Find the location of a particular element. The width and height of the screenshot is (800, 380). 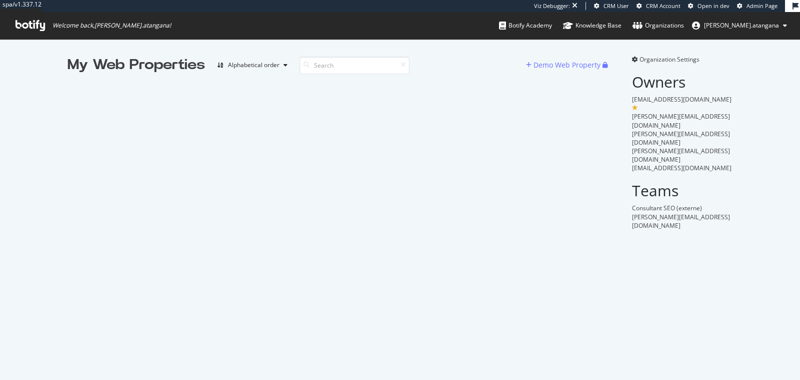

div: Viz Debugger: is located at coordinates (552, 6).